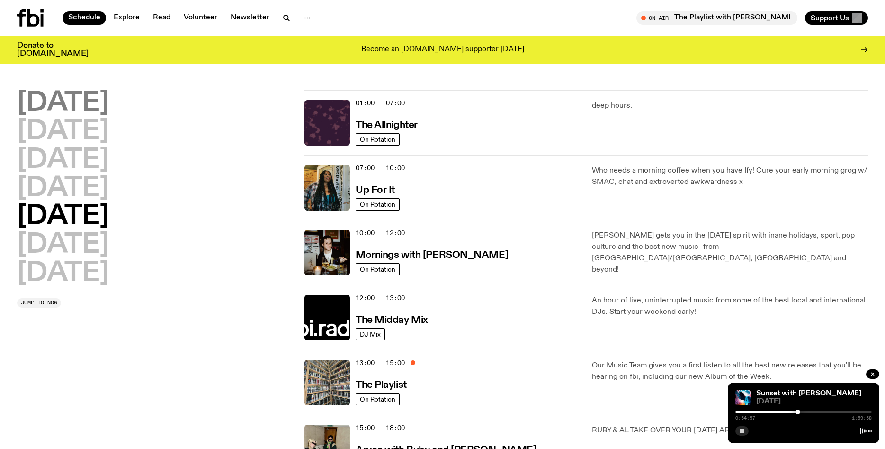  What do you see at coordinates (327, 188) in the screenshot?
I see `a: Ify - a Brown Skin girl with black braided twists, looking up to the side with her tongue stickin...` at bounding box center [327, 188].